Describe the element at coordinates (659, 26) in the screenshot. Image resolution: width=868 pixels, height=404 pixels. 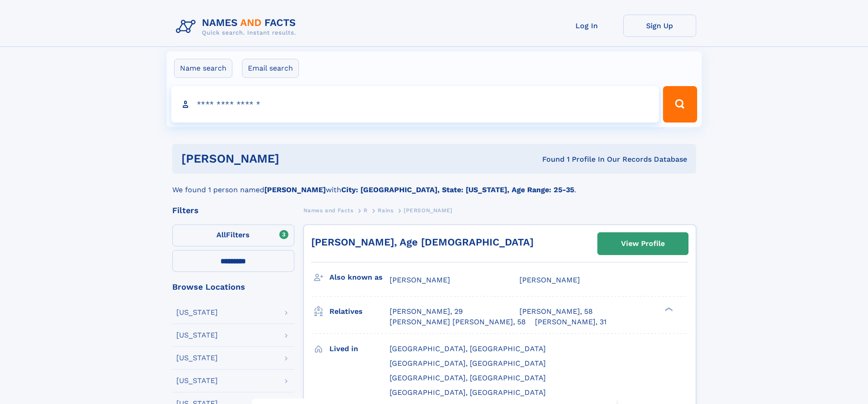
I see `a: Sign Up` at that location.